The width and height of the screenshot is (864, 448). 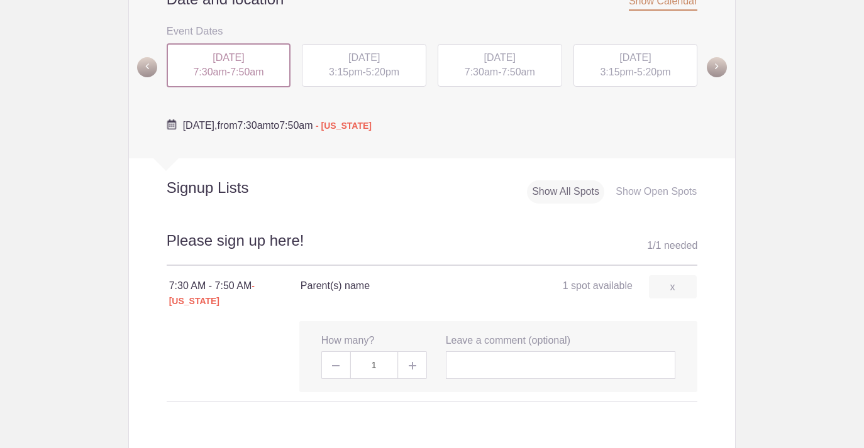 What do you see at coordinates (399, 286) in the screenshot?
I see `h4: Parent(s) name` at bounding box center [399, 286].